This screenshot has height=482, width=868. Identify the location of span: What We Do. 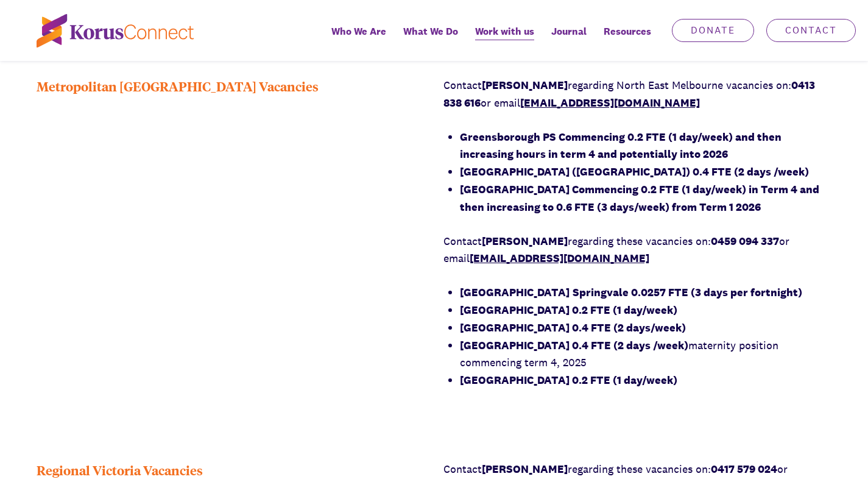
(431, 31).